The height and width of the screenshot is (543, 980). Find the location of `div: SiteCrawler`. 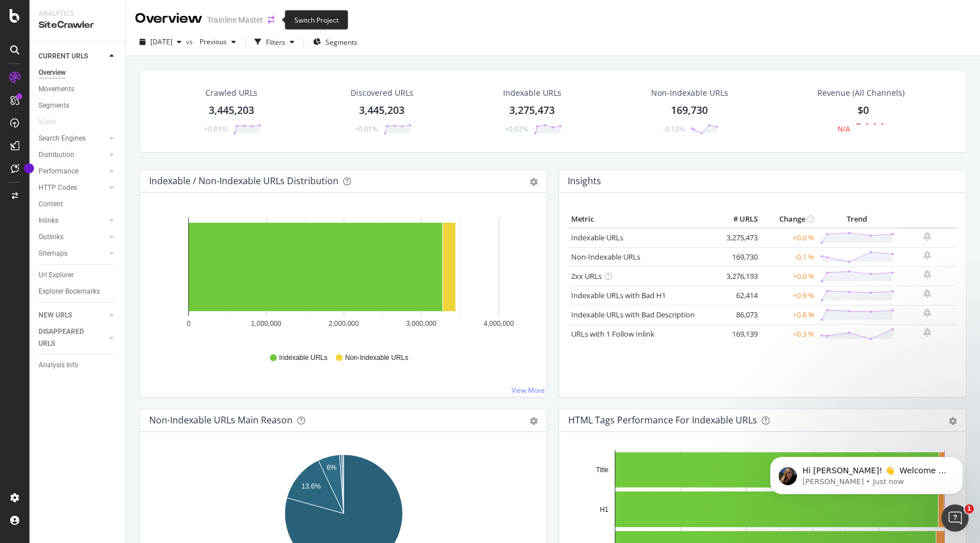

div: SiteCrawler is located at coordinates (77, 25).